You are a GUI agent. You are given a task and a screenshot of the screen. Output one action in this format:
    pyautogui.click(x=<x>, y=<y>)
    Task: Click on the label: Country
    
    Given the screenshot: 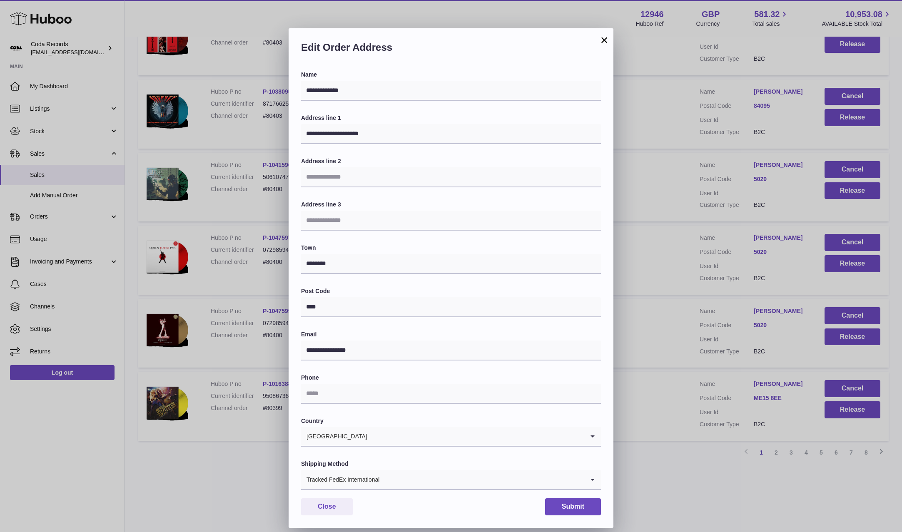 What is the action you would take?
    pyautogui.click(x=451, y=421)
    